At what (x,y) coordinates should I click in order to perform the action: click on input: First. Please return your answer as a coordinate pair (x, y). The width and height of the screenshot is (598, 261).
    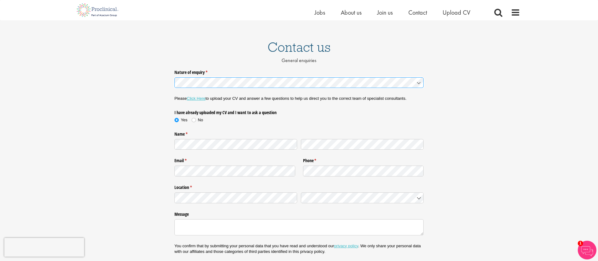
    Looking at the image, I should click on (236, 144).